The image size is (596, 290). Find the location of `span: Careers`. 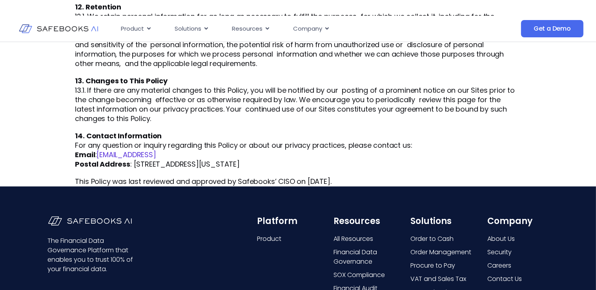

span: Careers is located at coordinates (499, 265).